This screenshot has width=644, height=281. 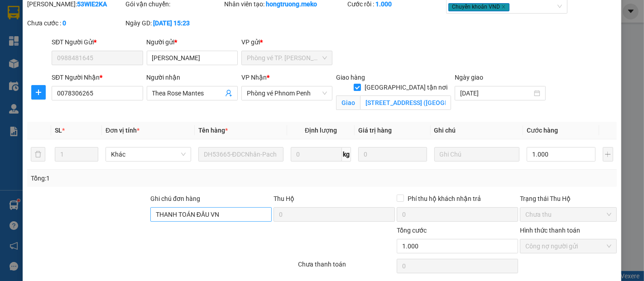 I want to click on span: Giá trị hàng, so click(x=375, y=130).